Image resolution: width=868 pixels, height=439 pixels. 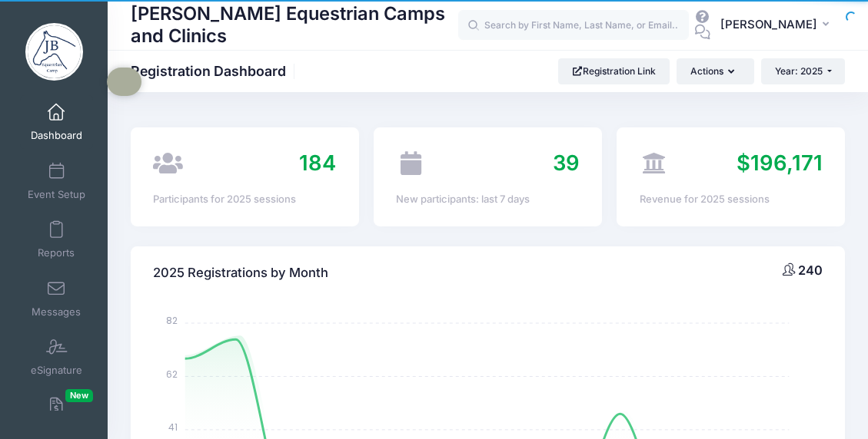 What do you see at coordinates (56, 122) in the screenshot?
I see `a: Dashboard` at bounding box center [56, 122].